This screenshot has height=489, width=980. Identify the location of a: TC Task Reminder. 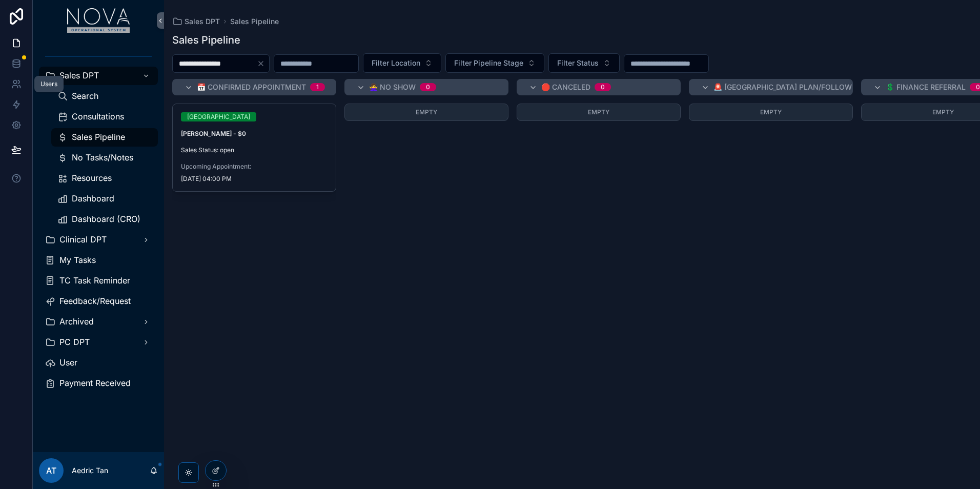
(98, 281).